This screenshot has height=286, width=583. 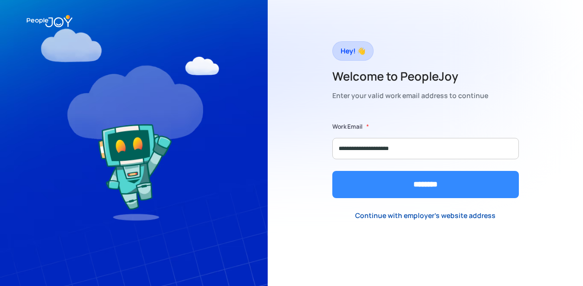 What do you see at coordinates (353, 51) in the screenshot?
I see `div: Hey! 👋` at bounding box center [353, 51].